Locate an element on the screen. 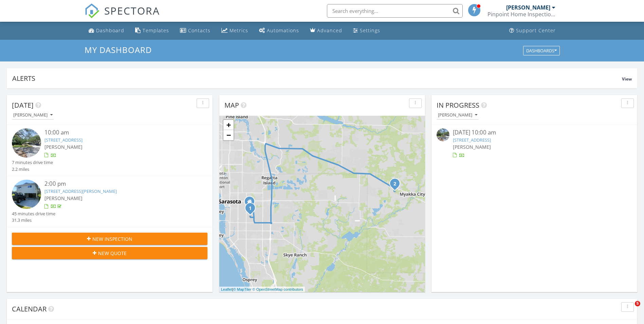 The image size is (644, 324). span: New Quote is located at coordinates (112, 253).